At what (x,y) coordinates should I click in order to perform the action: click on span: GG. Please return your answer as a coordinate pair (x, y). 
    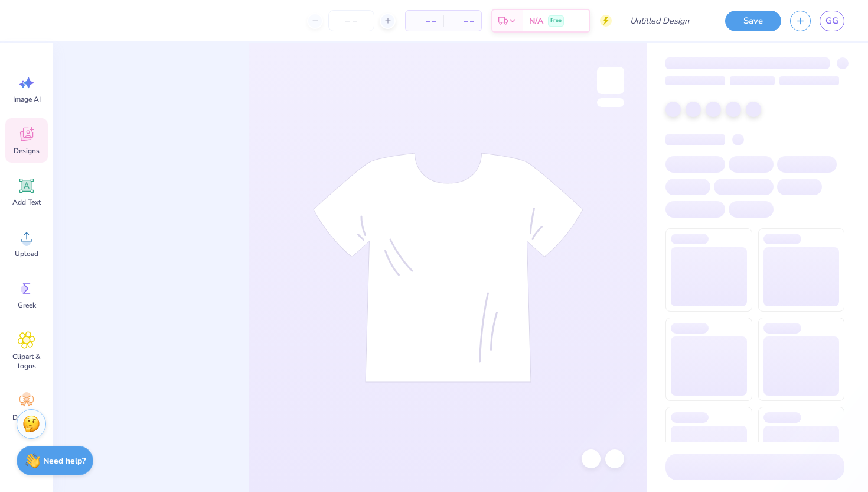
    Looking at the image, I should click on (833, 21).